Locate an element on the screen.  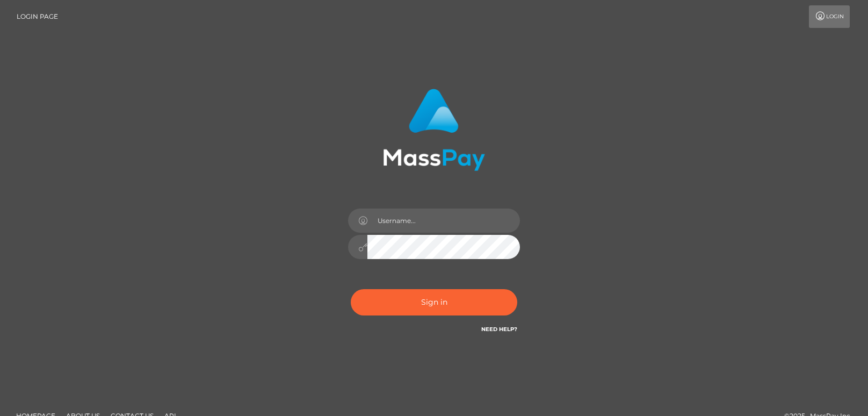
a: Login is located at coordinates (830, 17).